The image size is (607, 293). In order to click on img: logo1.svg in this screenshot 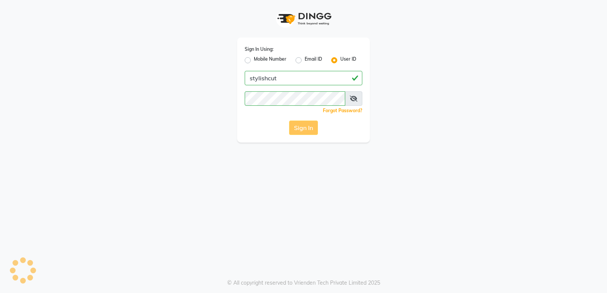, I will do `click(304, 19)`.